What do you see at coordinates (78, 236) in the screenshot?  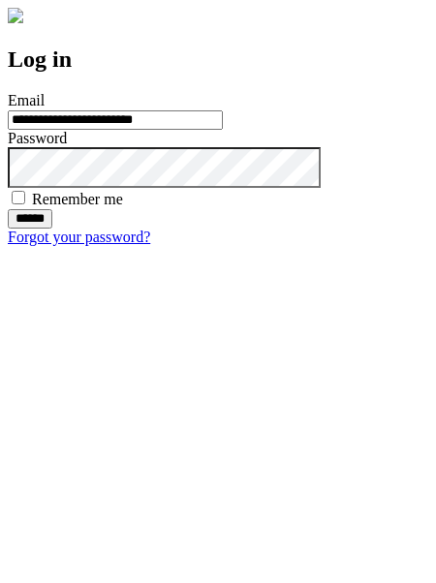 I see `a: Forgot your password?` at bounding box center [78, 236].